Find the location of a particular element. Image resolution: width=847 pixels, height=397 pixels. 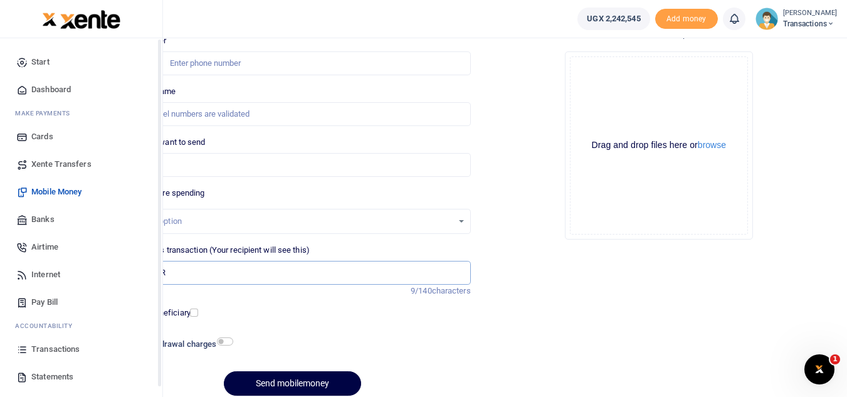

div: File Uploader is located at coordinates (659, 145).